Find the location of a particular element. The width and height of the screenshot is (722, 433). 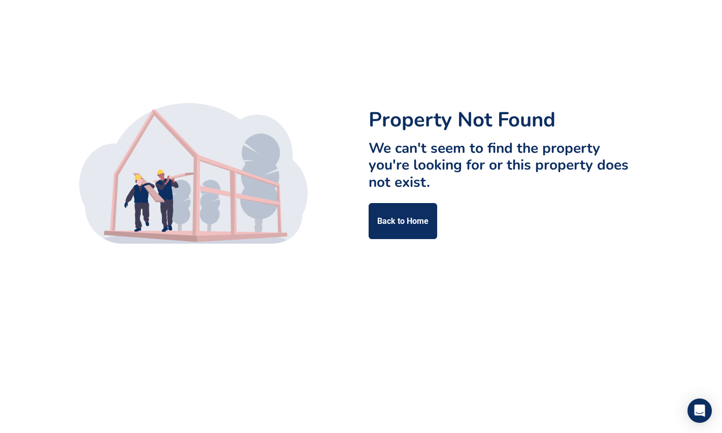

h2: Property Not Found is located at coordinates (506, 120).